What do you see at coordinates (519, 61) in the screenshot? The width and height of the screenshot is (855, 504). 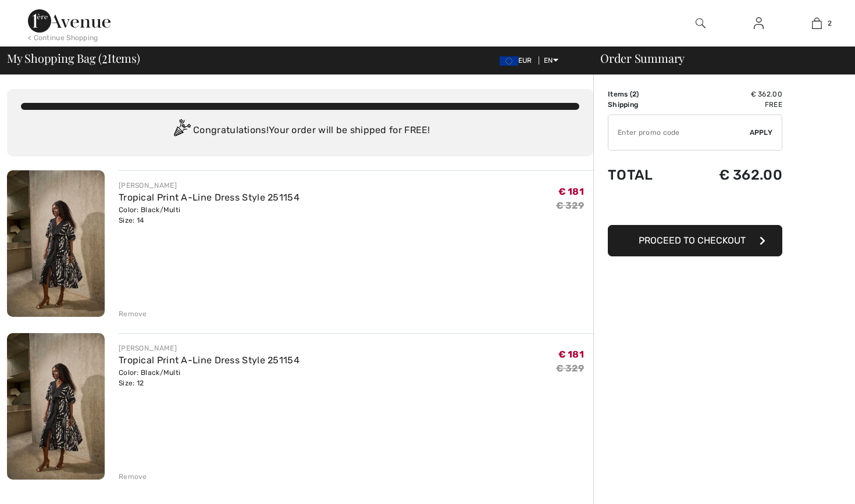 I see `span: EUR` at bounding box center [519, 61].